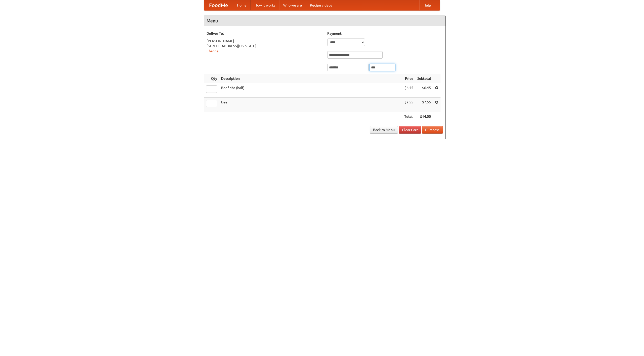  Describe the element at coordinates (265, 5) in the screenshot. I see `a: How it works` at that location.